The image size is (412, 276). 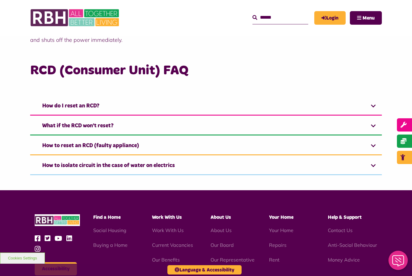 What do you see at coordinates (368, 18) in the screenshot?
I see `span: Menu` at bounding box center [368, 18].